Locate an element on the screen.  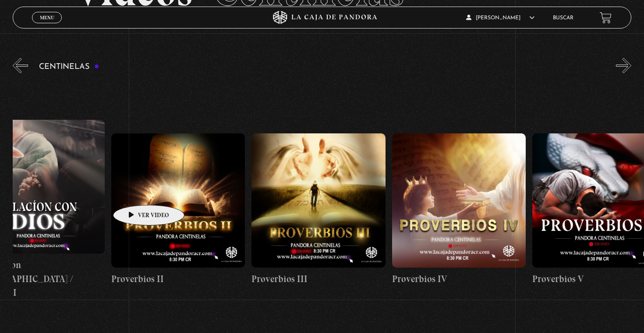
button: Previous is located at coordinates (20, 65).